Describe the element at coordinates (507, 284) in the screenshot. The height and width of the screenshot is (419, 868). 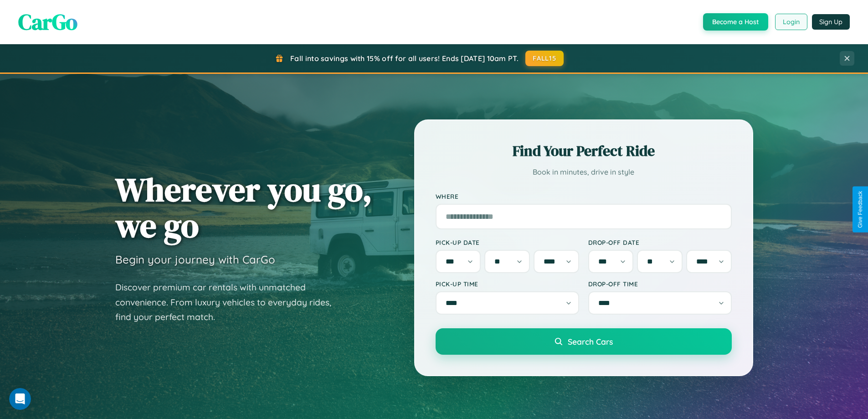
I see `label: Pick-up Time` at that location.